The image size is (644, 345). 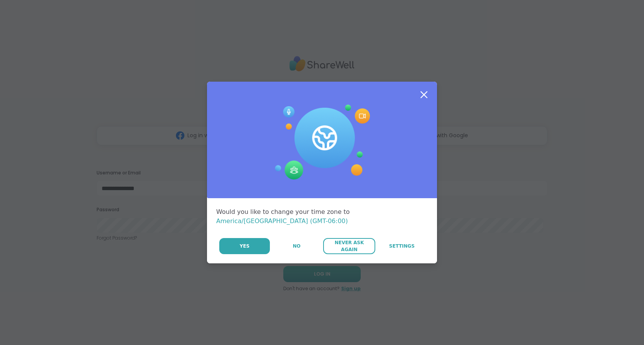 I want to click on span: Yes, so click(x=245, y=246).